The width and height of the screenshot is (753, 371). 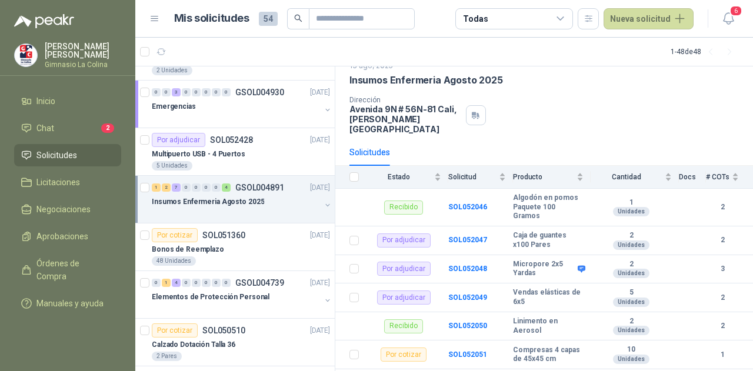 I want to click on span: Aprobaciones, so click(x=62, y=237).